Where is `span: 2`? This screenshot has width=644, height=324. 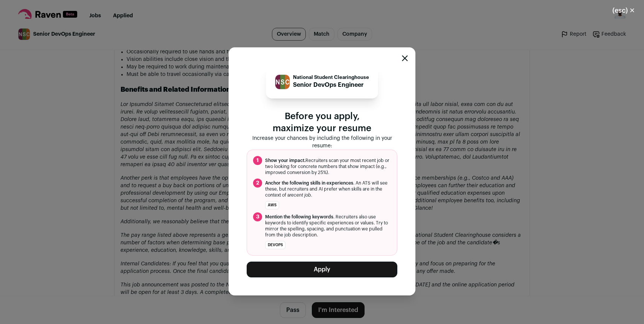 span: 2 is located at coordinates (257, 183).